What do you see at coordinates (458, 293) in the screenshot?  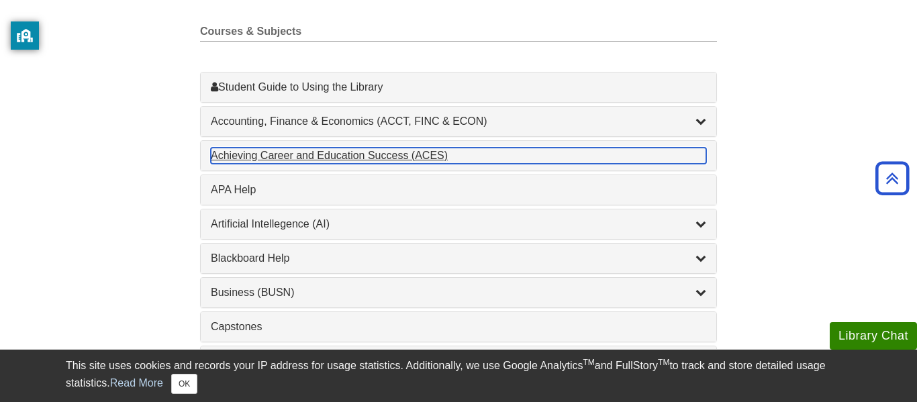 I see `a: Business (BUSN)` at bounding box center [458, 293].